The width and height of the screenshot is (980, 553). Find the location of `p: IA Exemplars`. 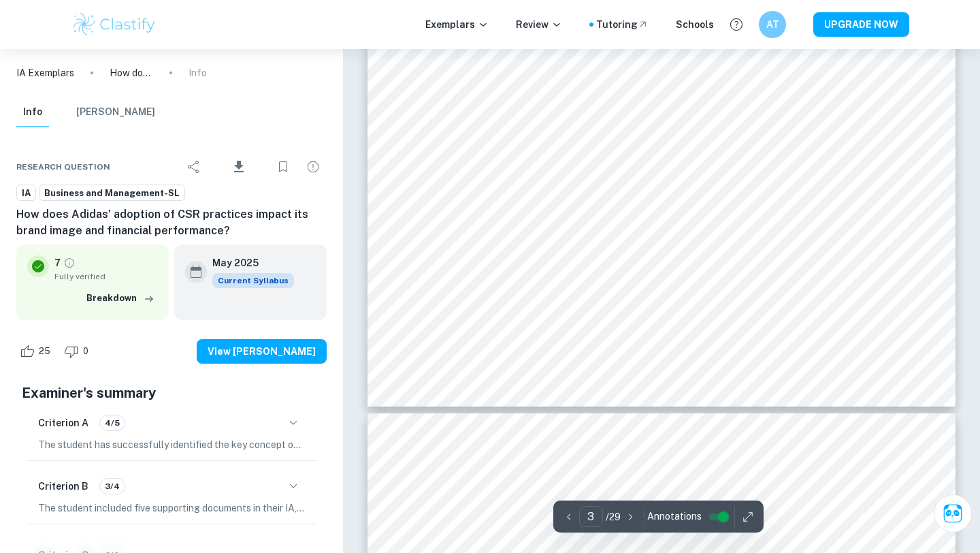

p: IA Exemplars is located at coordinates (45, 73).